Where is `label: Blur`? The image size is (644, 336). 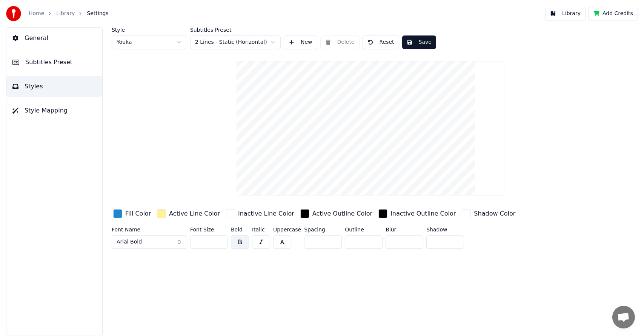 label: Blur is located at coordinates (405, 230).